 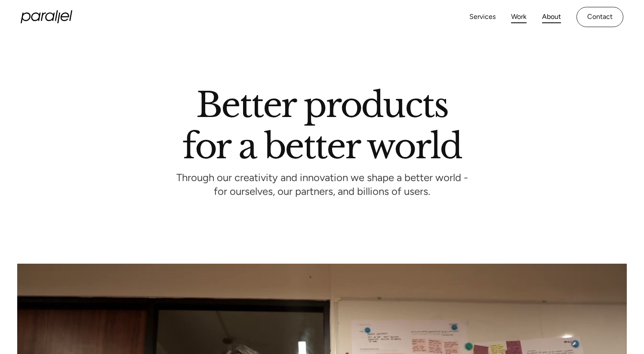 I want to click on a: About, so click(x=552, y=17).